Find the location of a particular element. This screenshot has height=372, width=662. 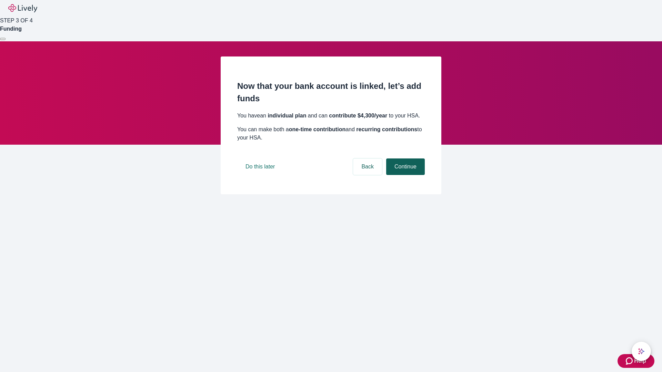

strong: individual plan is located at coordinates (287, 115).